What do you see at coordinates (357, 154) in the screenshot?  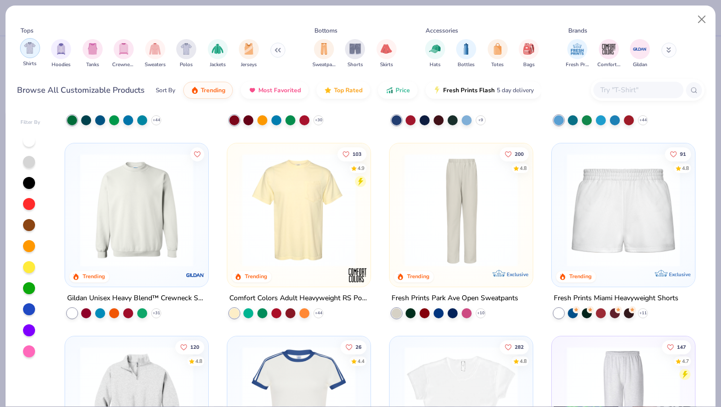 I see `span: 103` at bounding box center [357, 154].